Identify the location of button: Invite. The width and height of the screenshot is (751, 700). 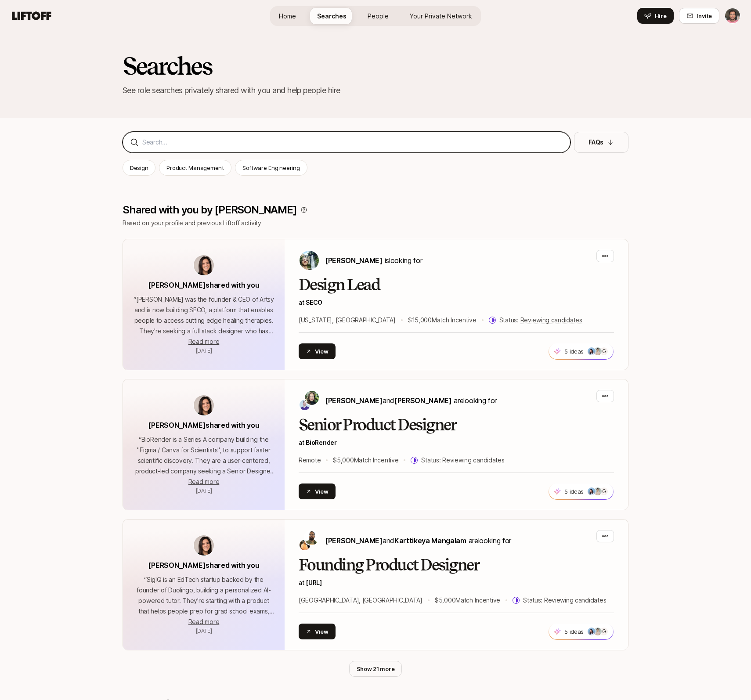
(699, 16).